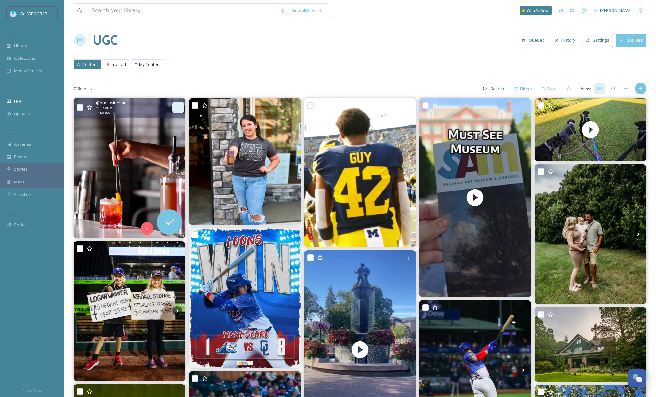 This screenshot has width=656, height=397. What do you see at coordinates (18, 101) in the screenshot?
I see `span: UGC` at bounding box center [18, 101].